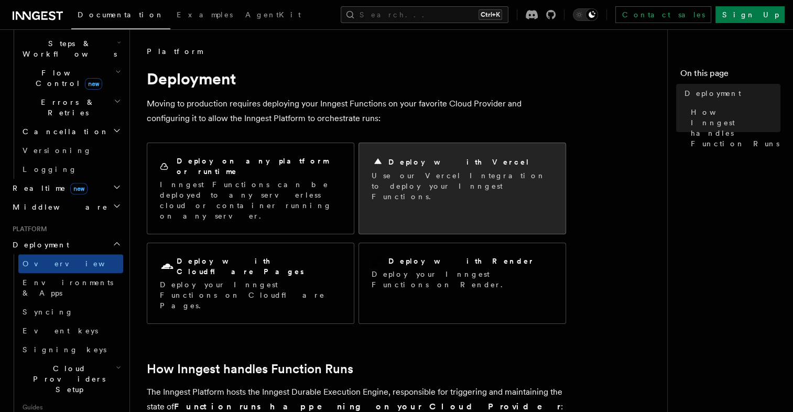  What do you see at coordinates (66, 97) in the screenshot?
I see `div: Inngest Functions` at bounding box center [66, 97].